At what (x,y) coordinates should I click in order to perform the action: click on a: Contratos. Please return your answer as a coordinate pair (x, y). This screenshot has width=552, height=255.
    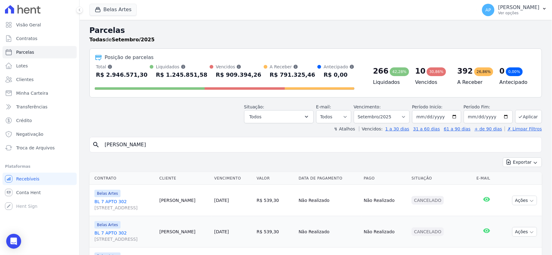
    Looking at the image, I should click on (39, 38).